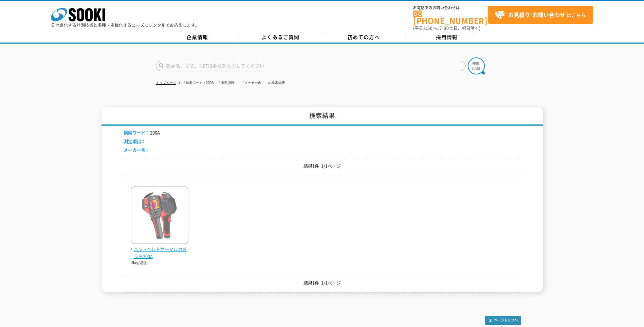  I want to click on span: 17:30, so click(444, 28).